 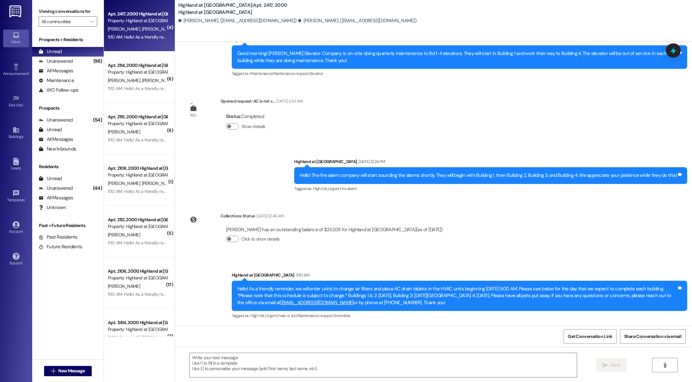 What do you see at coordinates (97, 61) in the screenshot?
I see `div: (98)` at bounding box center [97, 61].